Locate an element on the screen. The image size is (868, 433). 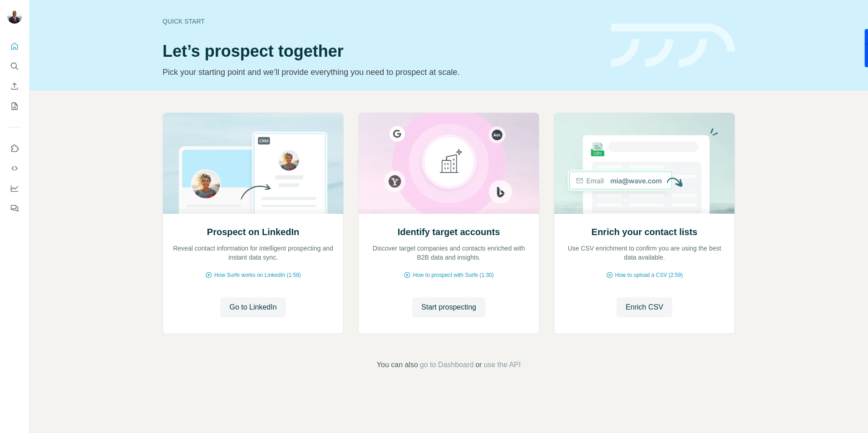
p: Pick your starting point and we’ll provide everything you need to prospect at scale. is located at coordinates (382, 72).